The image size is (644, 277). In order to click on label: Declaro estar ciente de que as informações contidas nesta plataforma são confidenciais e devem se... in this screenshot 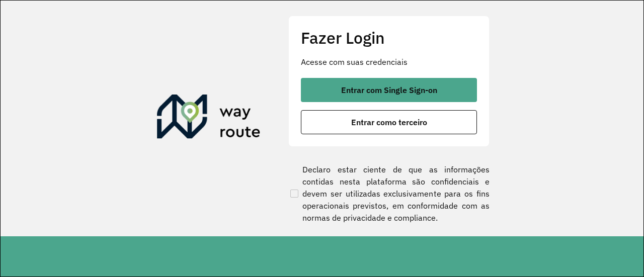, I will do `click(389, 193)`.